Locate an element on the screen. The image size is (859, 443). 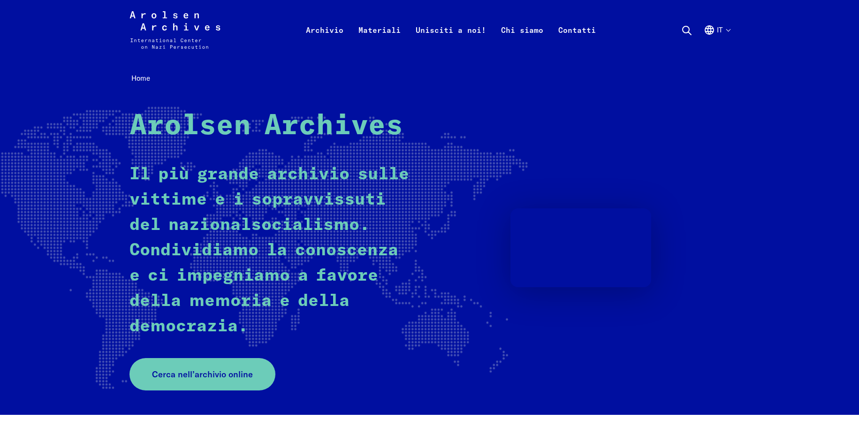
span: Cerca nell’archivio online is located at coordinates (202, 374).